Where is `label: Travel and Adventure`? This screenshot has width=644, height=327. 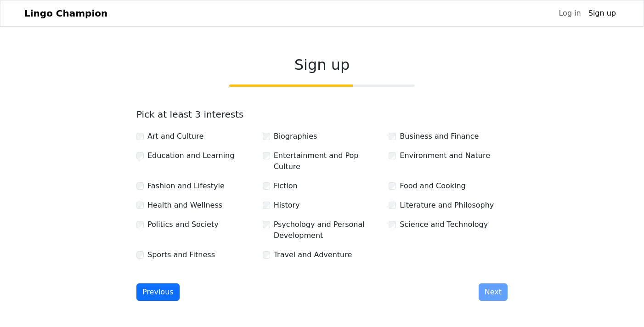 label: Travel and Adventure is located at coordinates (313, 255).